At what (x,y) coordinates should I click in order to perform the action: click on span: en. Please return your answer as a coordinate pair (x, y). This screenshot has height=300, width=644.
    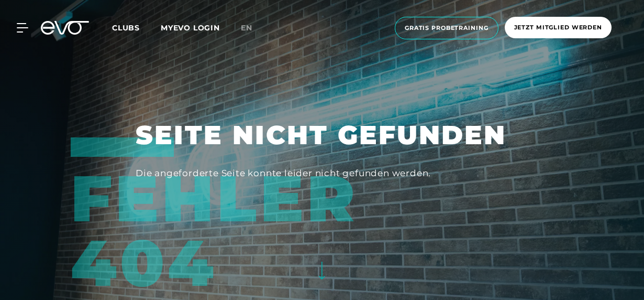
    Looking at the image, I should click on (246, 28).